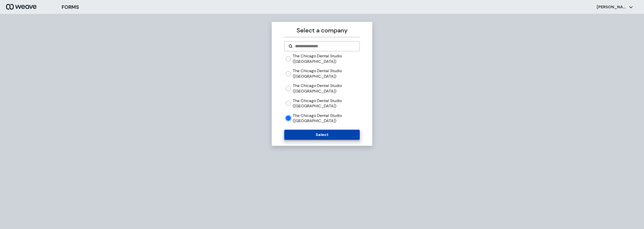  What do you see at coordinates (322, 31) in the screenshot?
I see `p: Select a company` at bounding box center [322, 31].